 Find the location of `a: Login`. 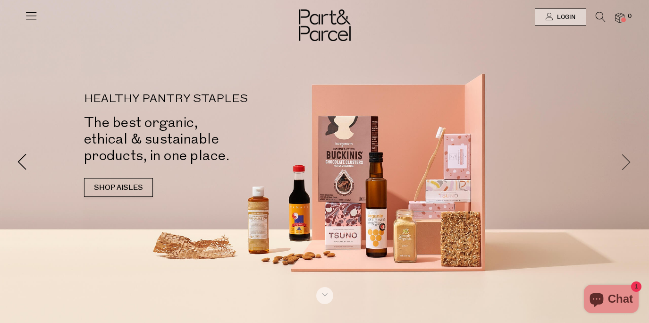

a: Login is located at coordinates (560, 17).